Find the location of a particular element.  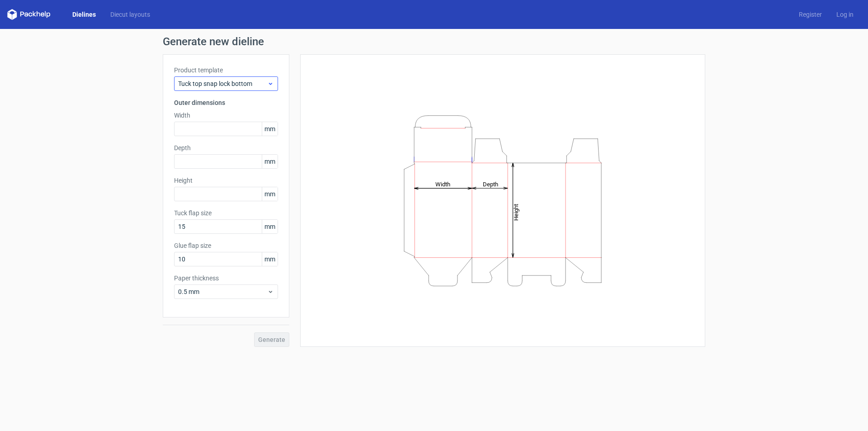

label: Depth is located at coordinates (226, 148).